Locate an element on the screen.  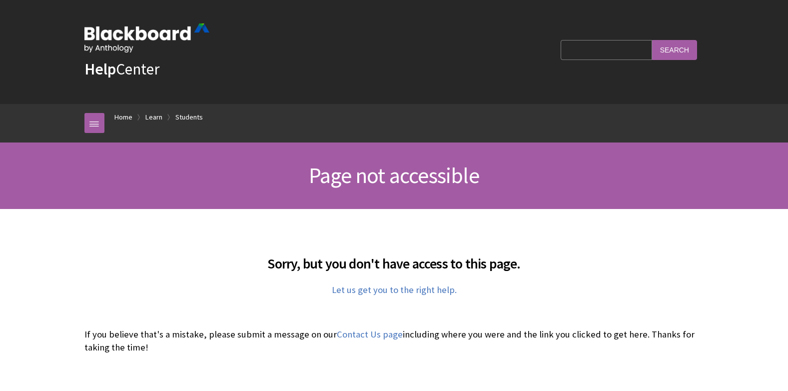
a: HelpCenter is located at coordinates (122, 69).